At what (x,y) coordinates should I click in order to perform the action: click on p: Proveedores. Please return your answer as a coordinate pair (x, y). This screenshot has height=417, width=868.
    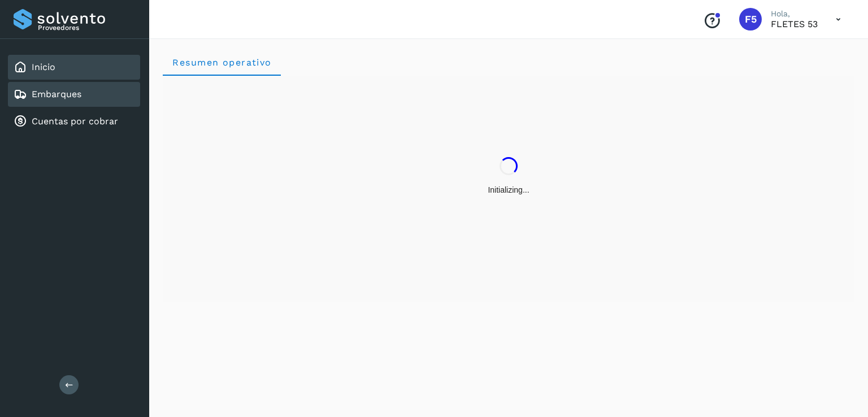
    Looking at the image, I should click on (87, 27).